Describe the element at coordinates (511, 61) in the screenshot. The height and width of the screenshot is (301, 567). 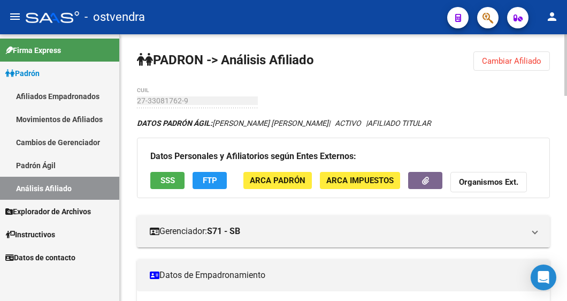
I see `button: Cambiar Afiliado` at that location.